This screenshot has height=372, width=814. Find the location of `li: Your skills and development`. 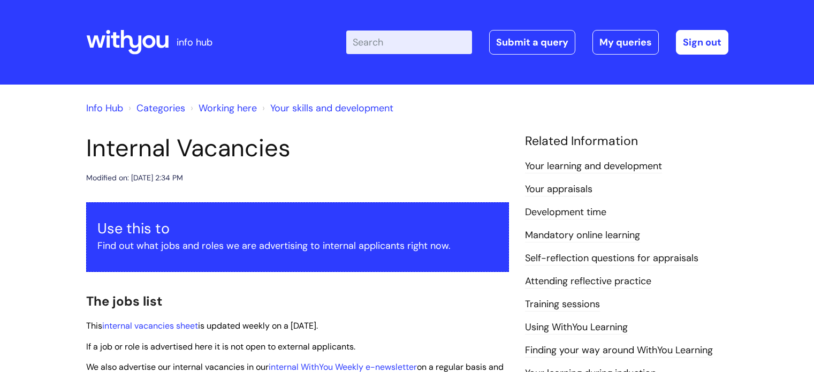

li: Your skills and development is located at coordinates (326, 108).